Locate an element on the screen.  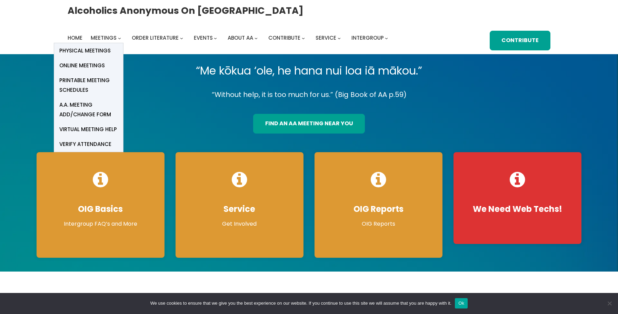
button: Meetings submenu is located at coordinates (119, 38).